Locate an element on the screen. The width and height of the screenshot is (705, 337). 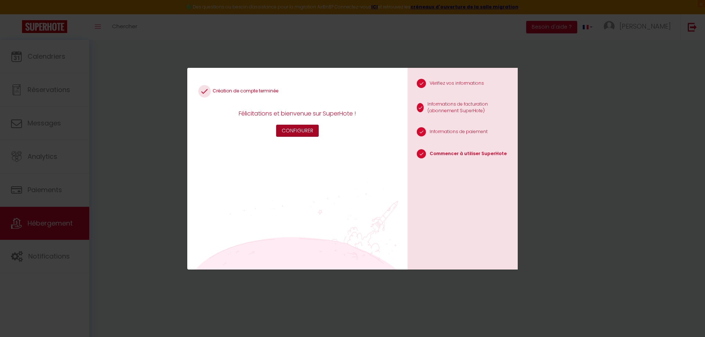
h4: Création de compte terminée is located at coordinates (297, 91).